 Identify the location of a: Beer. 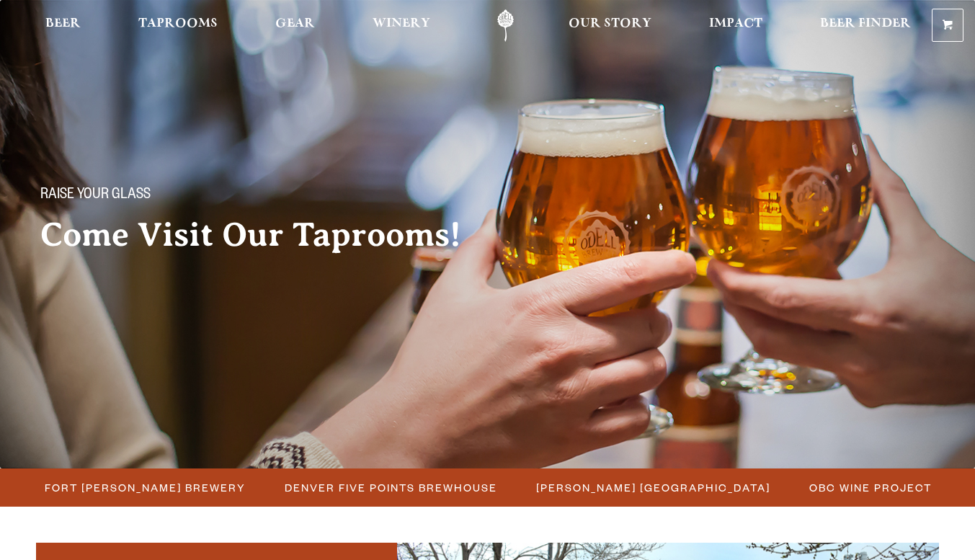
(63, 25).